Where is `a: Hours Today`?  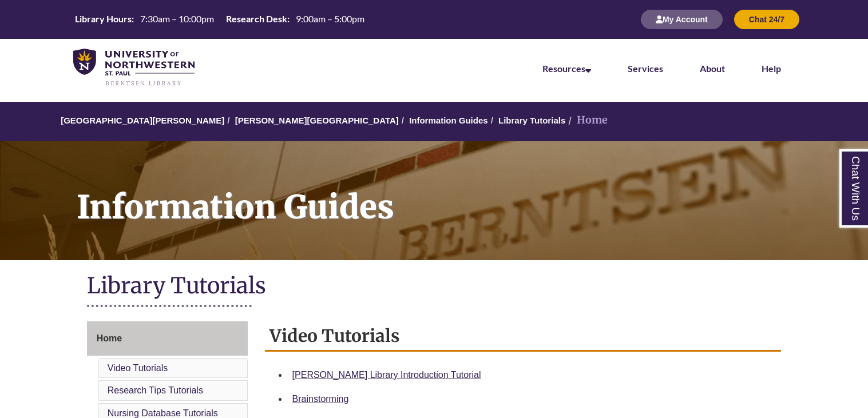 a: Hours Today is located at coordinates (220, 19).